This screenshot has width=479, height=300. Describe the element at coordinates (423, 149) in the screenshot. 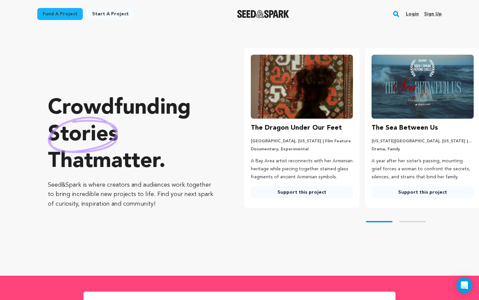

I see `p: Drama, Family` at that location.